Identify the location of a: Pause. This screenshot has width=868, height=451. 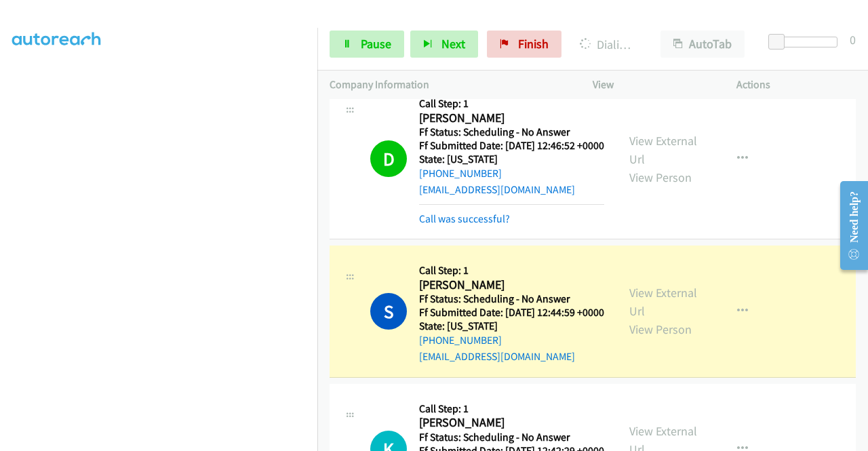
(367, 44).